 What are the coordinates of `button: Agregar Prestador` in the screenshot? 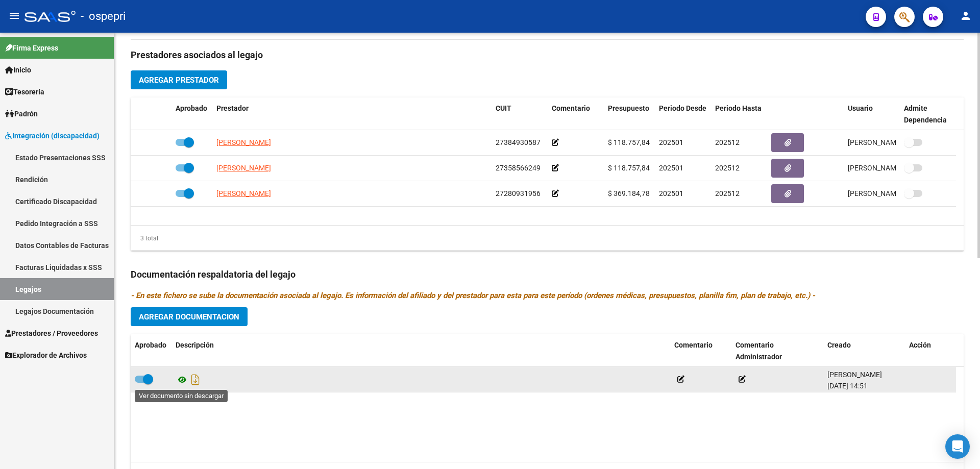 It's located at (179, 80).